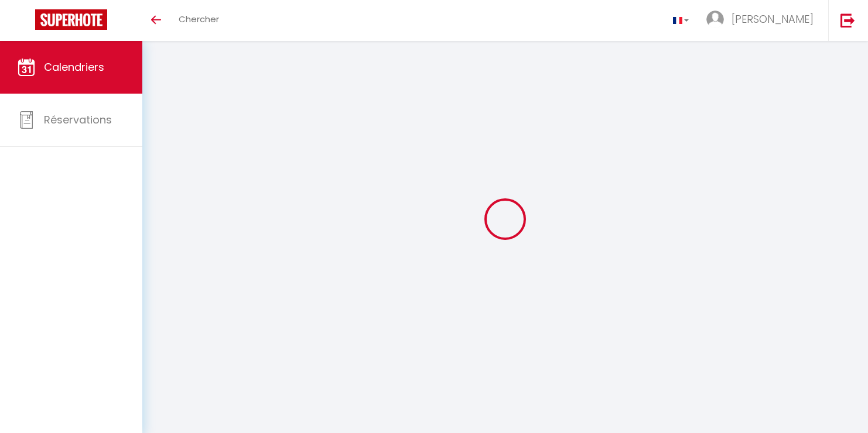 This screenshot has width=868, height=433. What do you see at coordinates (78, 119) in the screenshot?
I see `span: Réservations` at bounding box center [78, 119].